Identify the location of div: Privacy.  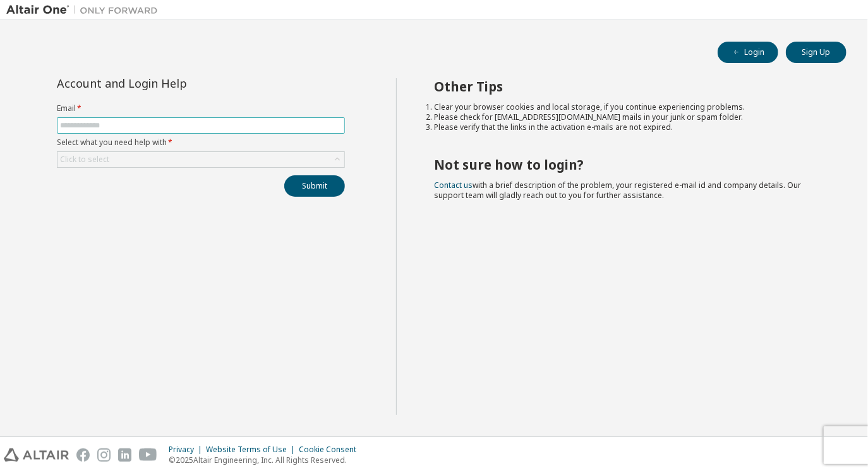
(187, 450).